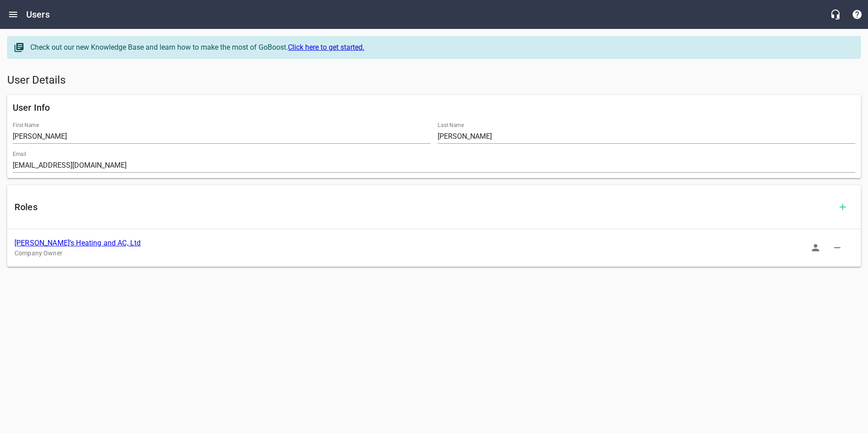  Describe the element at coordinates (857, 14) in the screenshot. I see `button: Support Portal` at that location.